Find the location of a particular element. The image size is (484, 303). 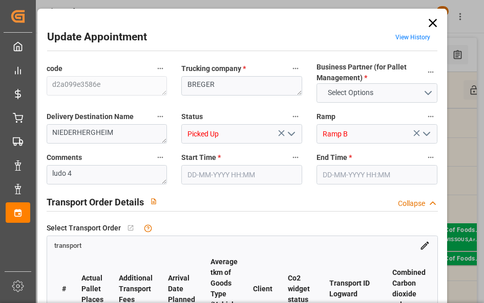

span: Comments is located at coordinates (64, 158).